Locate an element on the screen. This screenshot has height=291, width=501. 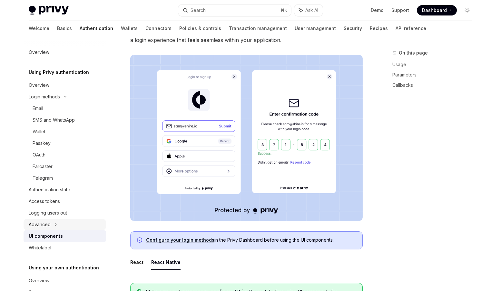
img: images/Onboard.png is located at coordinates (246, 138).